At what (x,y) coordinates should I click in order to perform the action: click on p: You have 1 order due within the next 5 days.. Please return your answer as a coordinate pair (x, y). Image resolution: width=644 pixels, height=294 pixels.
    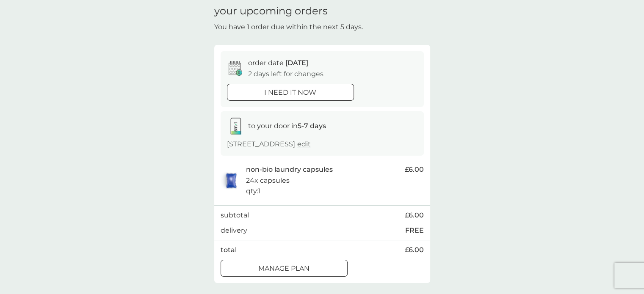
    Looking at the image, I should click on (288, 27).